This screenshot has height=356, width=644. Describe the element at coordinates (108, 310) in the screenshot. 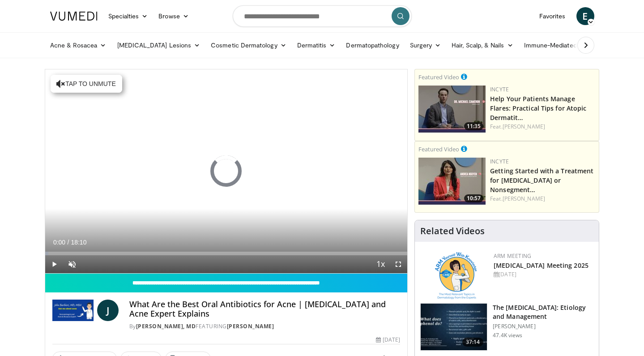

I see `span: J` at that location.